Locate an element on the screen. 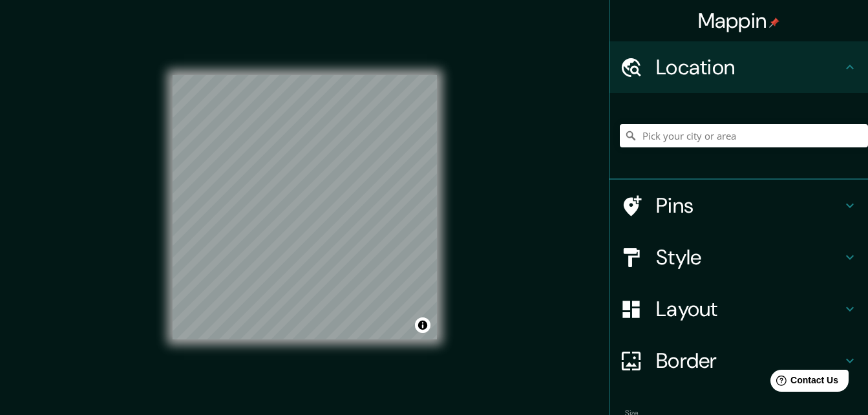 The image size is (868, 415). input: Pick your city or area is located at coordinates (744, 136).